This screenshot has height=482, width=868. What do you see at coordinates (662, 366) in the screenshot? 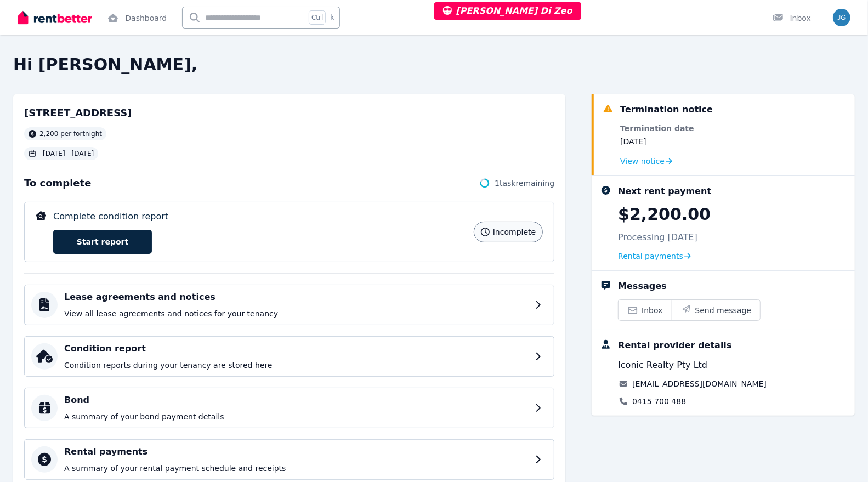
I see `span: Iconic Realty Pty Ltd` at bounding box center [662, 366].